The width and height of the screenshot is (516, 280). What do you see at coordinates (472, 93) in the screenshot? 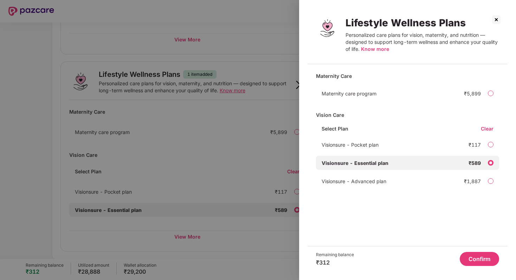
I see `div: ₹5,899` at bounding box center [472, 93].